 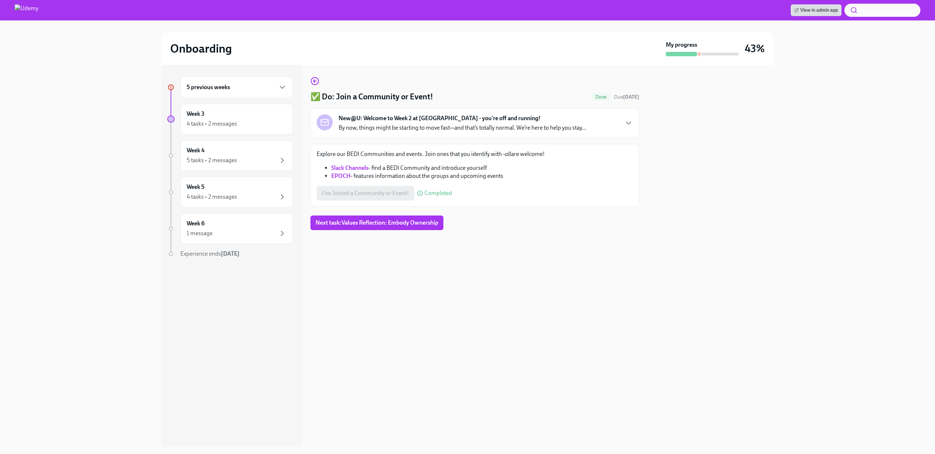 What do you see at coordinates (681, 45) in the screenshot?
I see `strong: My progress` at bounding box center [681, 45].